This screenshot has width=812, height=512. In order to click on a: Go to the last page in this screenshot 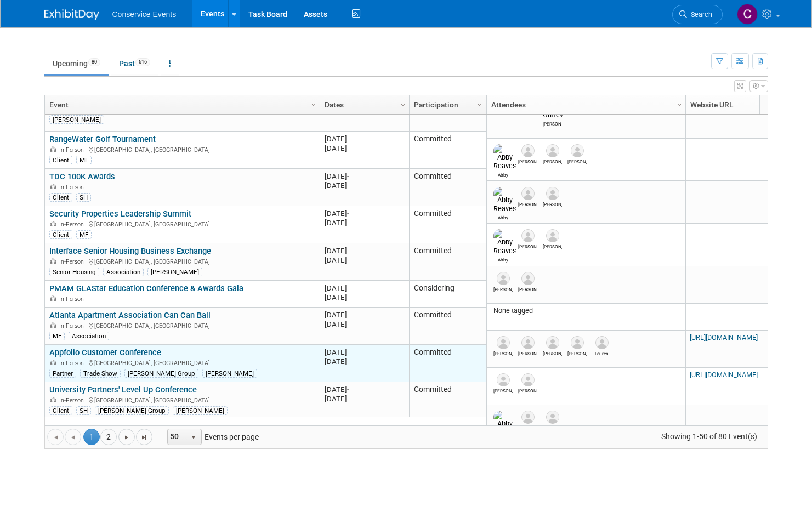, I will do `click(144, 437)`.